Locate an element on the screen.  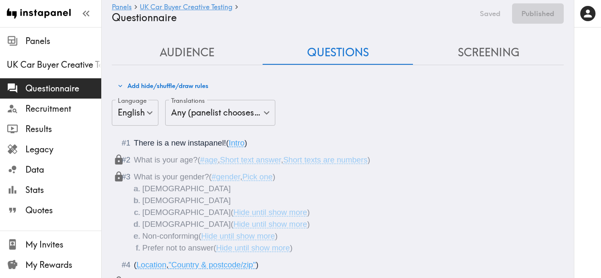
button: Add hide/shuffle/draw rules is located at coordinates (163, 86).